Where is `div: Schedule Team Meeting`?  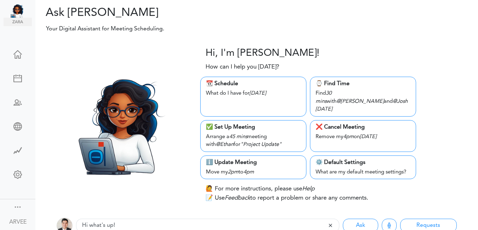
div: Schedule Team Meeting is located at coordinates (18, 102).